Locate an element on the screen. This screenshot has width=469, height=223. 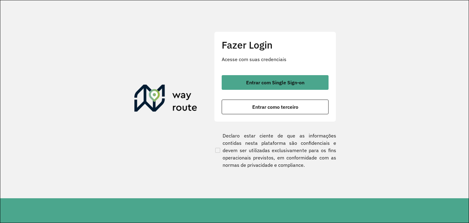
span: Entrar com Single Sign-on is located at coordinates (275, 82).